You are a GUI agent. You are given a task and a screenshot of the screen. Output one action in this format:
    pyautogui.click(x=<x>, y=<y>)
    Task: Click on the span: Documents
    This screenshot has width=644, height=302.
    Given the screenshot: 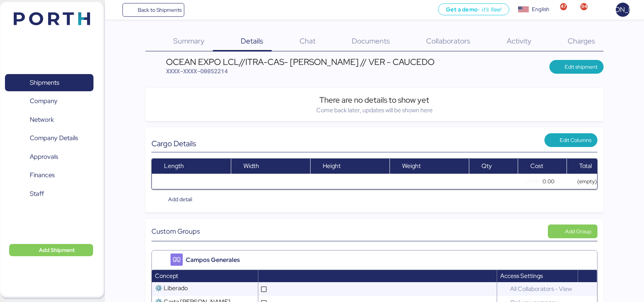 What is the action you would take?
    pyautogui.click(x=371, y=41)
    